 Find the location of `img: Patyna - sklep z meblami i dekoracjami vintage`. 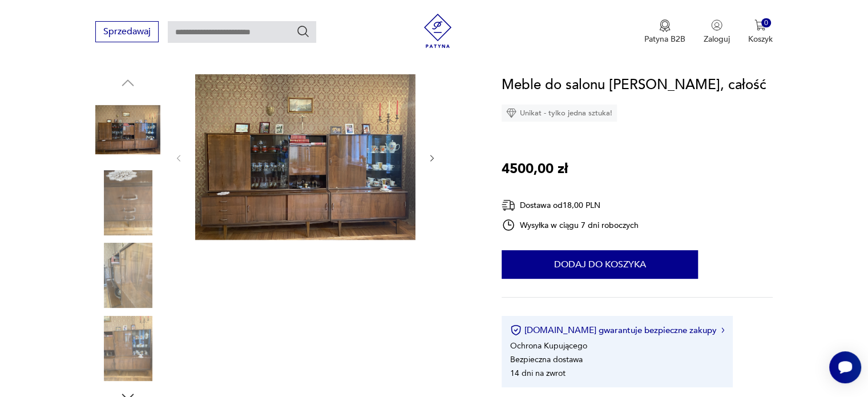

img: Patyna - sklep z meblami i dekoracjami vintage is located at coordinates (438, 31).